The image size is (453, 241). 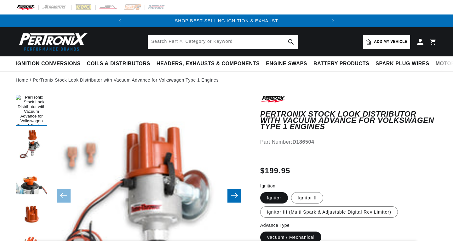 What do you see at coordinates (349, 142) in the screenshot?
I see `div: Part Number:` at bounding box center [349, 142].